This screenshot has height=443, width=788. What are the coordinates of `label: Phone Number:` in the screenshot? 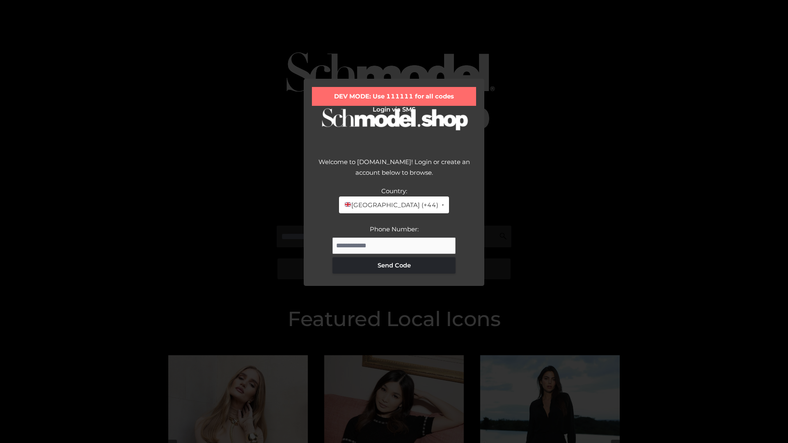 It's located at (394, 229).